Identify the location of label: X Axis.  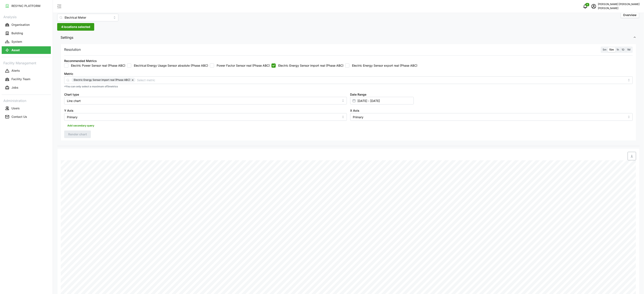
(355, 111).